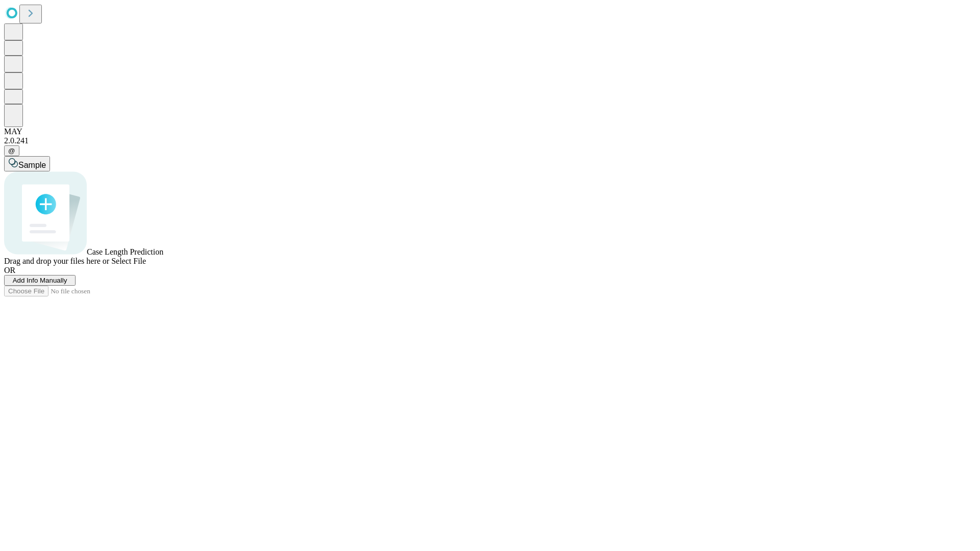 This screenshot has height=551, width=980. I want to click on span: Drag and drop your files here or, so click(57, 261).